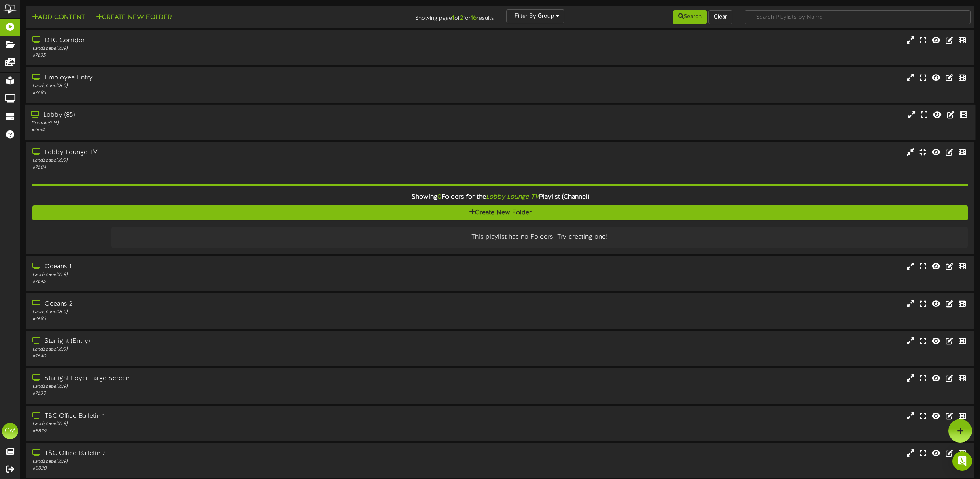 The width and height of the screenshot is (980, 479). What do you see at coordinates (461, 19) in the screenshot?
I see `strong: 2` at bounding box center [461, 19].